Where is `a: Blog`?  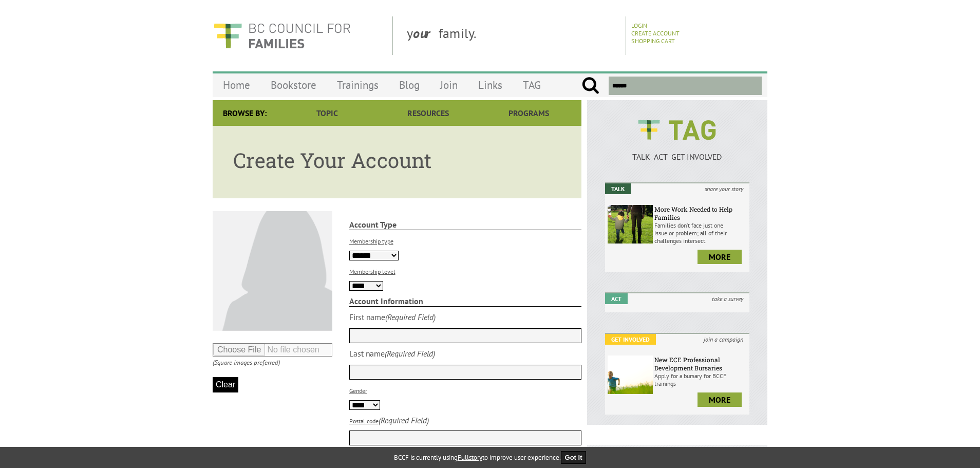 a: Blog is located at coordinates (410, 85).